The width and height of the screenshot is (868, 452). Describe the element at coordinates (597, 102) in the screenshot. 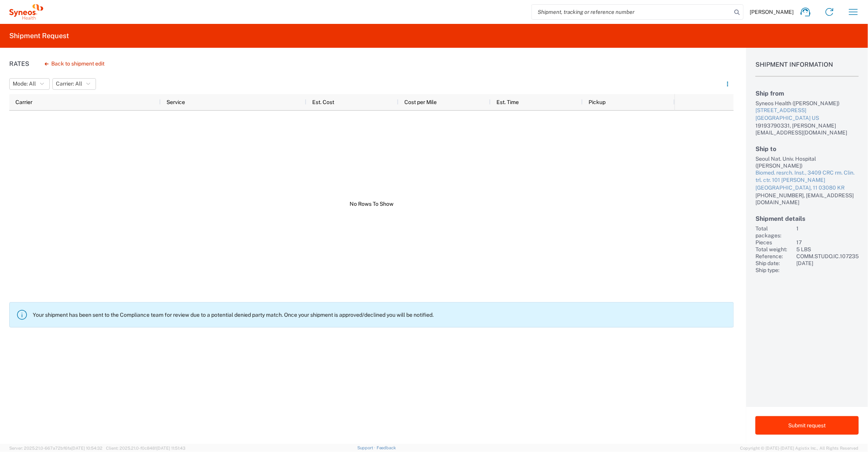

I see `span: Pickup` at that location.